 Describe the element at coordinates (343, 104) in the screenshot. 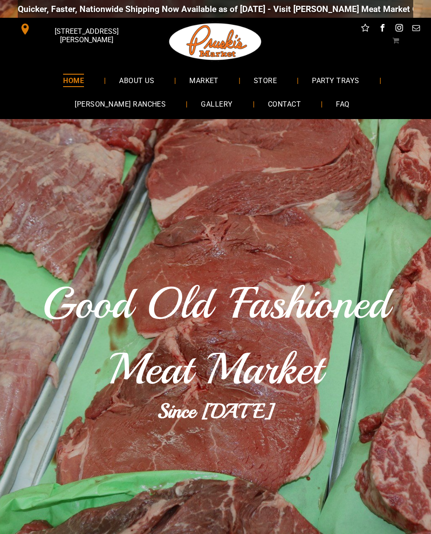

I see `a: FAQ` at that location.